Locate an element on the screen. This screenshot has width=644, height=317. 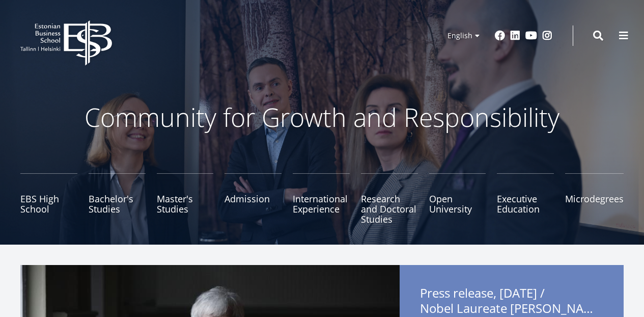
a: Youtube is located at coordinates (531, 36).